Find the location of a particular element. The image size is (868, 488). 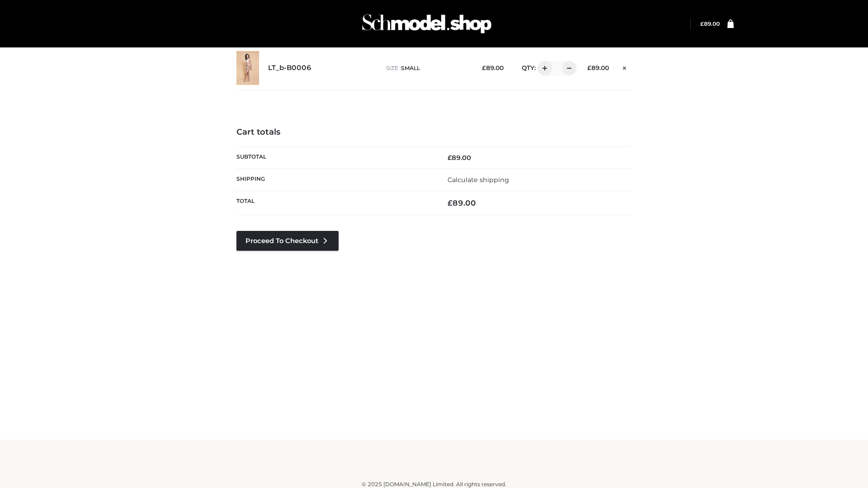

th: Total is located at coordinates (335, 203).